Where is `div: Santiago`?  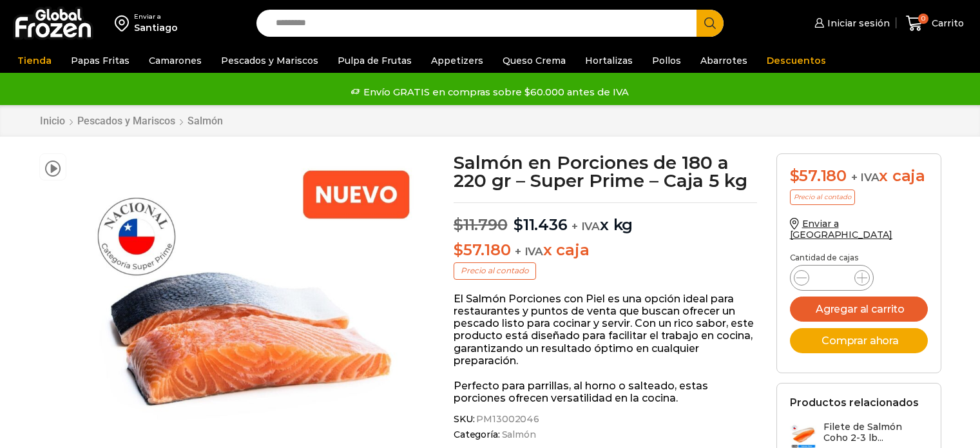
div: Santiago is located at coordinates (156, 28).